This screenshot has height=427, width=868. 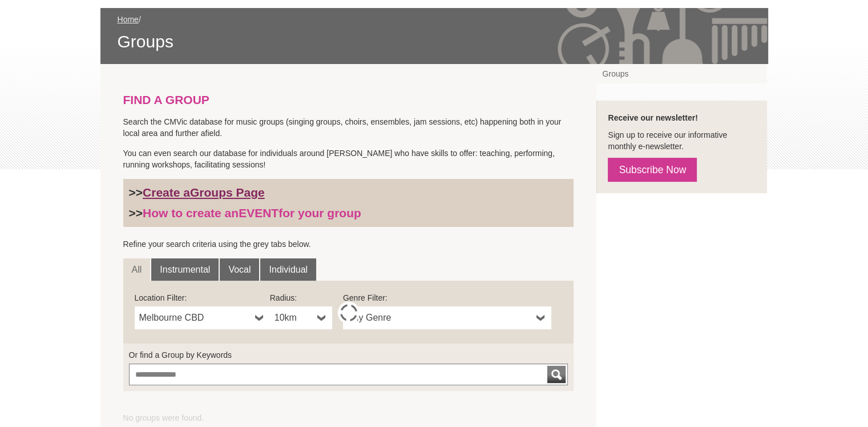 What do you see at coordinates (288, 270) in the screenshot?
I see `a: Individual` at bounding box center [288, 270].